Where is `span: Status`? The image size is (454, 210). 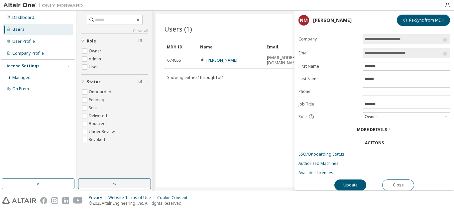
span: Status is located at coordinates (94, 82).